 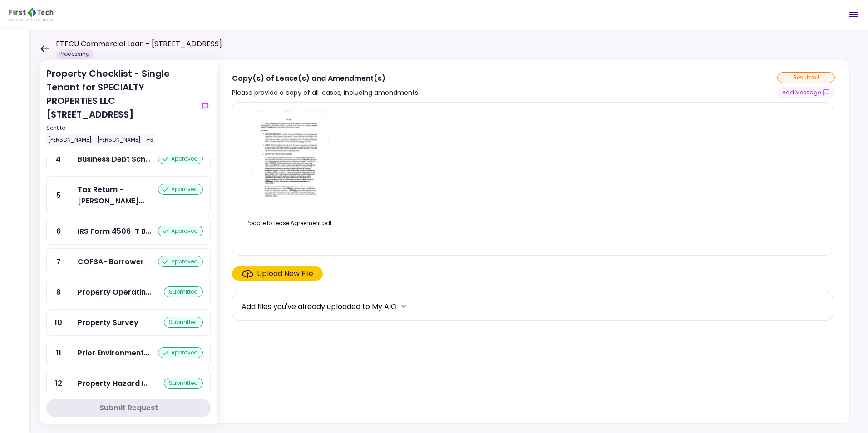 What do you see at coordinates (853, 15) in the screenshot?
I see `button: Open menu` at bounding box center [853, 15].